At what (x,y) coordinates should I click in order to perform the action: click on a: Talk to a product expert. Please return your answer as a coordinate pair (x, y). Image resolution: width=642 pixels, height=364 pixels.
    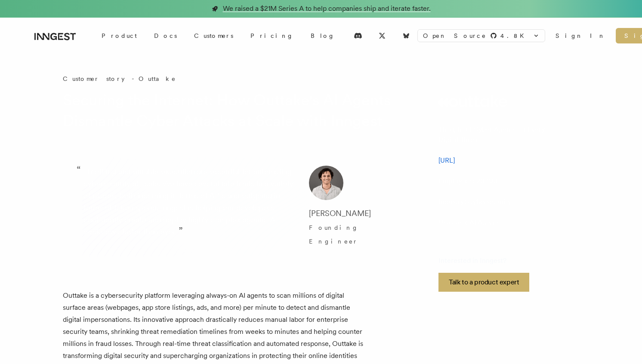
    Looking at the image, I should click on (483, 282).